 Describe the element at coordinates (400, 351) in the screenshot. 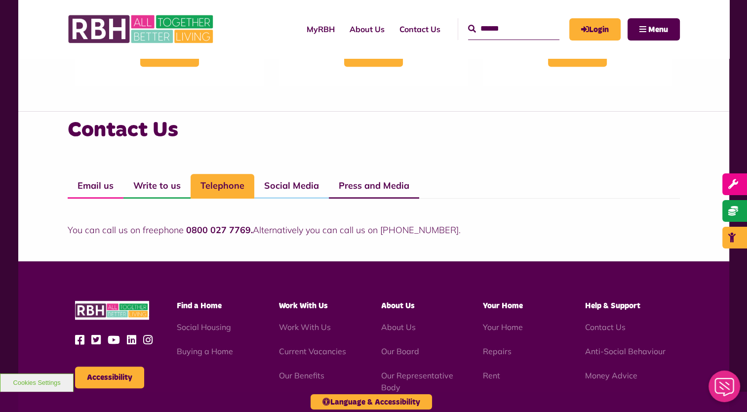

I see `a: Our Board` at that location.